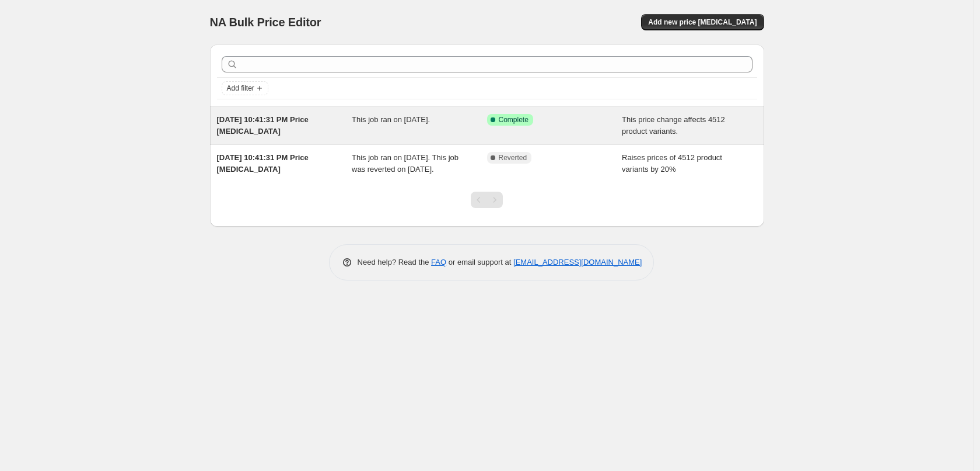 This screenshot has height=471, width=980. I want to click on span: Reverted, so click(513, 157).